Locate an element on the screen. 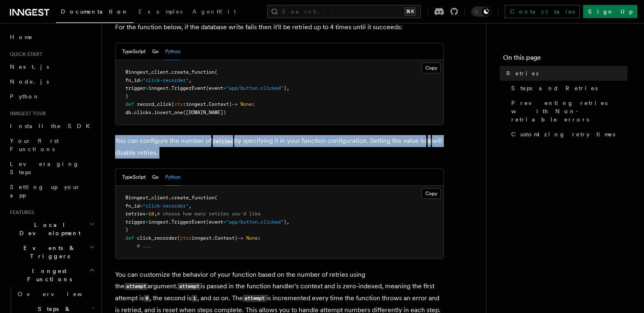  a: Contact sales is located at coordinates (542, 12).